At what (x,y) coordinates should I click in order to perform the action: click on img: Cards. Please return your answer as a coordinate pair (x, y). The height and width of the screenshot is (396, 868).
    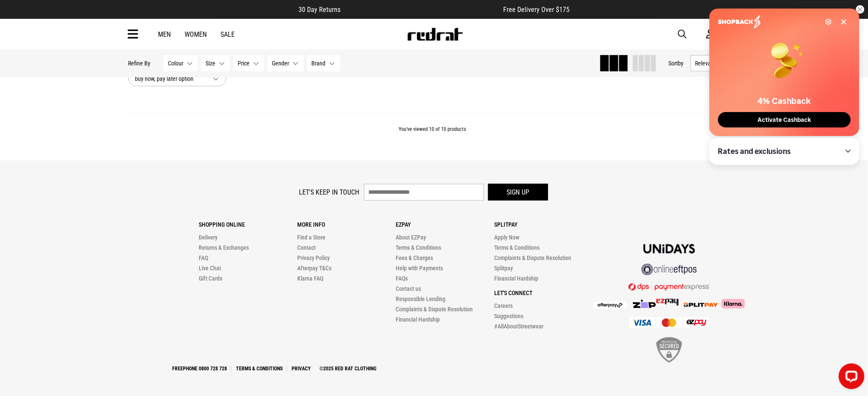
    Looking at the image, I should click on (669, 323).